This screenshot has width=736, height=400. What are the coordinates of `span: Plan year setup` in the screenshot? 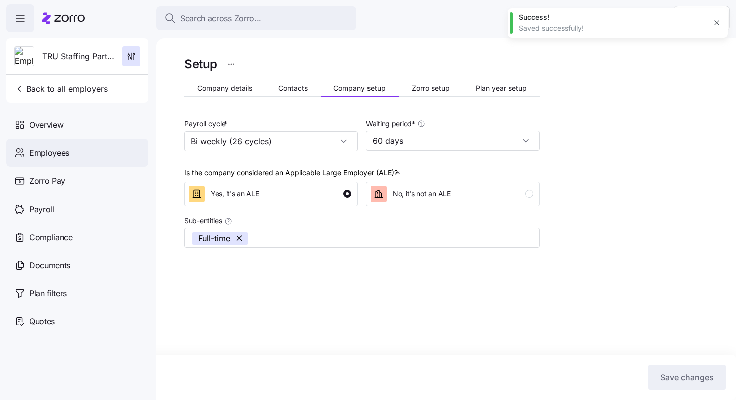 It's located at (501, 88).